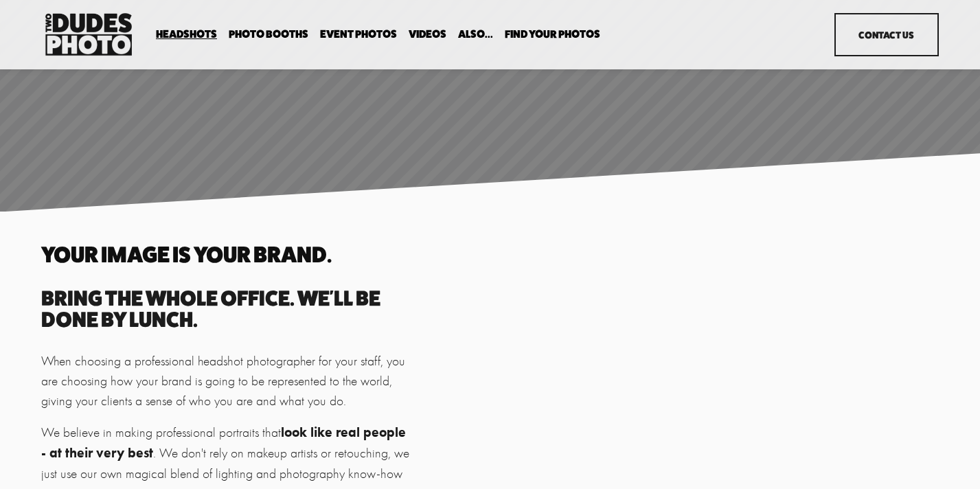 The width and height of the screenshot is (980, 489). I want to click on a: Videos, so click(427, 34).